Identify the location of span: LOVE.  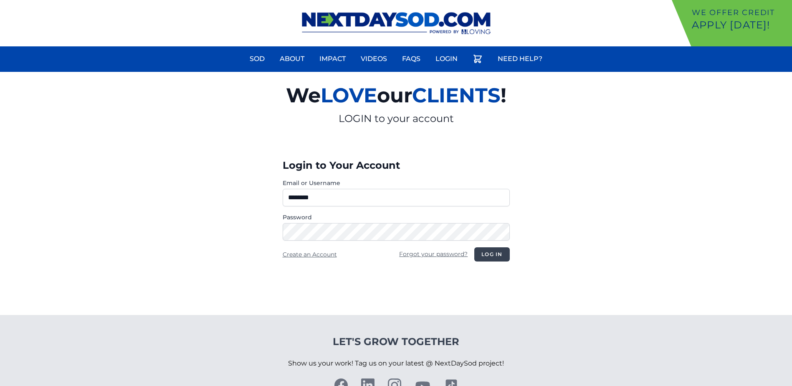
(349, 95).